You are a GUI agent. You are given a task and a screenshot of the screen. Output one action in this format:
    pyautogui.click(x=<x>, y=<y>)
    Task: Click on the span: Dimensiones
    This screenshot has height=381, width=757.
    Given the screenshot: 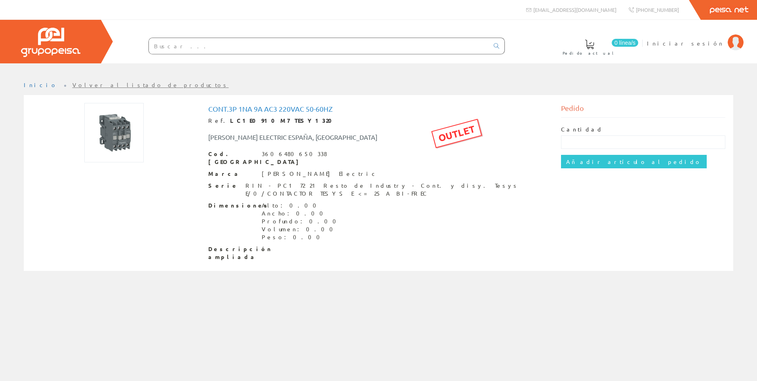 What is the action you would take?
    pyautogui.click(x=232, y=205)
    